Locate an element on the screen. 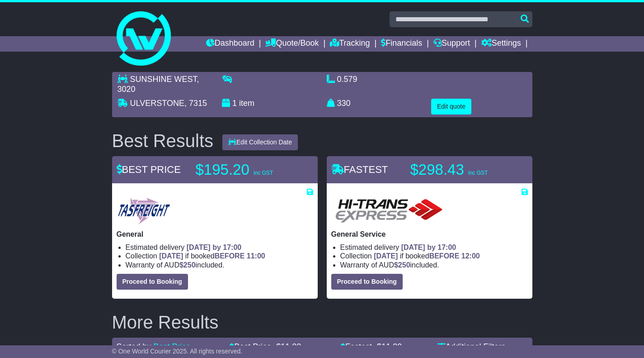 This screenshot has width=644, height=358. a: Additional Filters is located at coordinates (471, 347).